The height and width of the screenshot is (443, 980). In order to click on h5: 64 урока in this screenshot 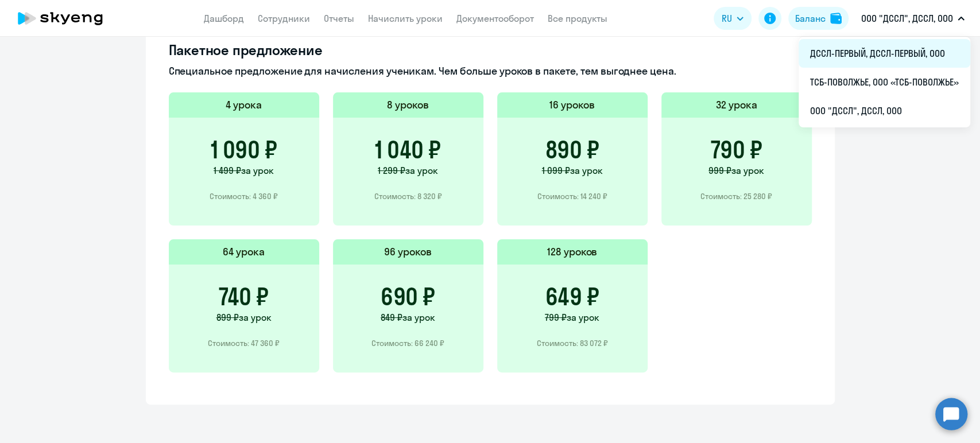, I will do `click(244, 252)`.